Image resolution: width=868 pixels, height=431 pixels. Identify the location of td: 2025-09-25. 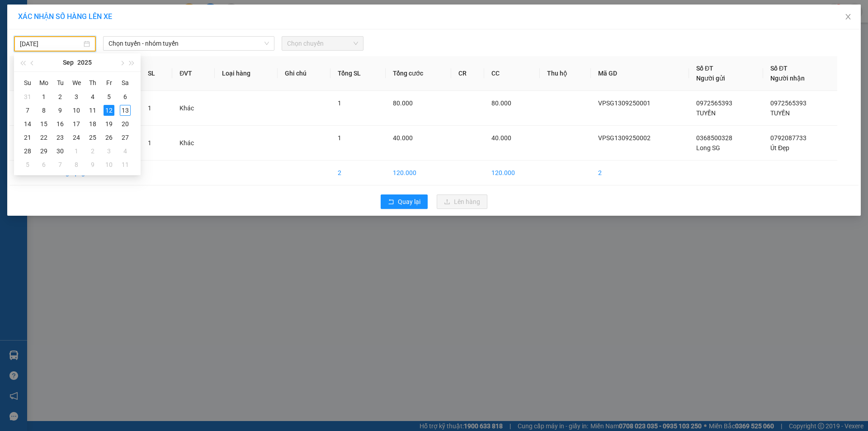
(92, 137).